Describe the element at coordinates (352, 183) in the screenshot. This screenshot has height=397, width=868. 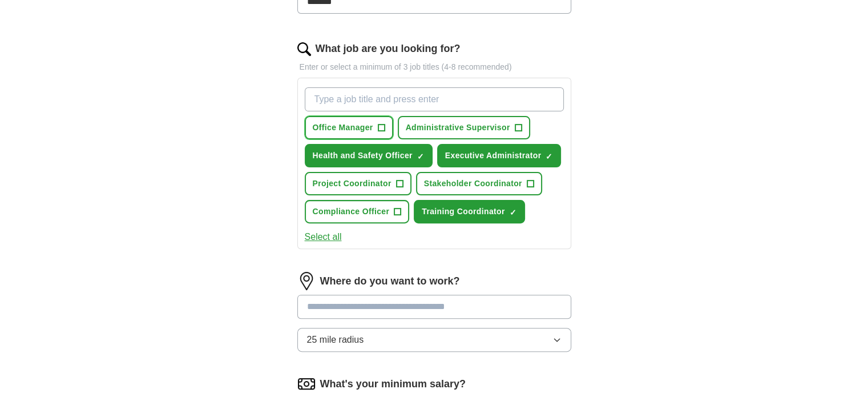
I see `span: Project Coordinator` at that location.